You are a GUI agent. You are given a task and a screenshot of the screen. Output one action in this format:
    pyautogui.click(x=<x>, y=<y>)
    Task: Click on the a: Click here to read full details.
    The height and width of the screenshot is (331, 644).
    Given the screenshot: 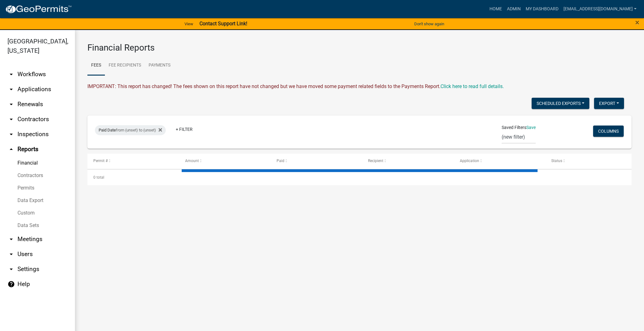 What is the action you would take?
    pyautogui.click(x=472, y=86)
    